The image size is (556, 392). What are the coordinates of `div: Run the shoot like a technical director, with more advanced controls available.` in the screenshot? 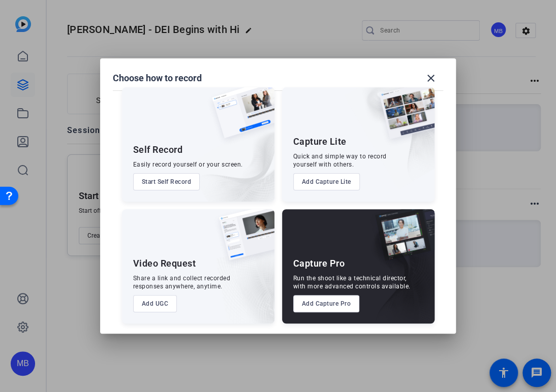 It's located at (352, 282).